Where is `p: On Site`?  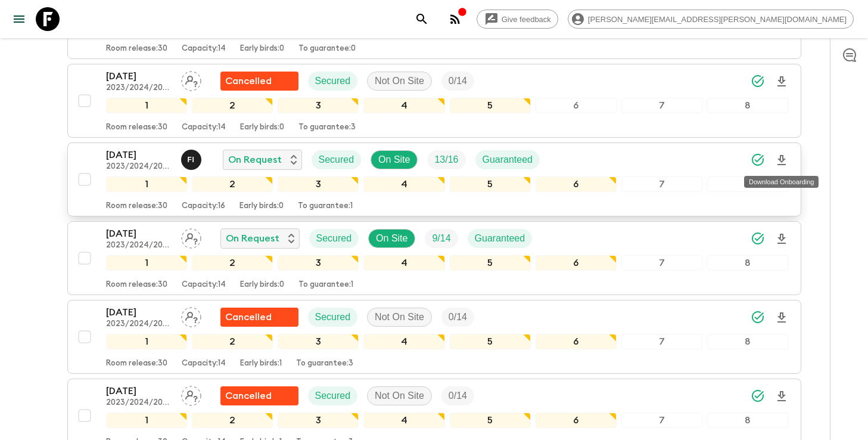
p: On Site is located at coordinates (392, 238).